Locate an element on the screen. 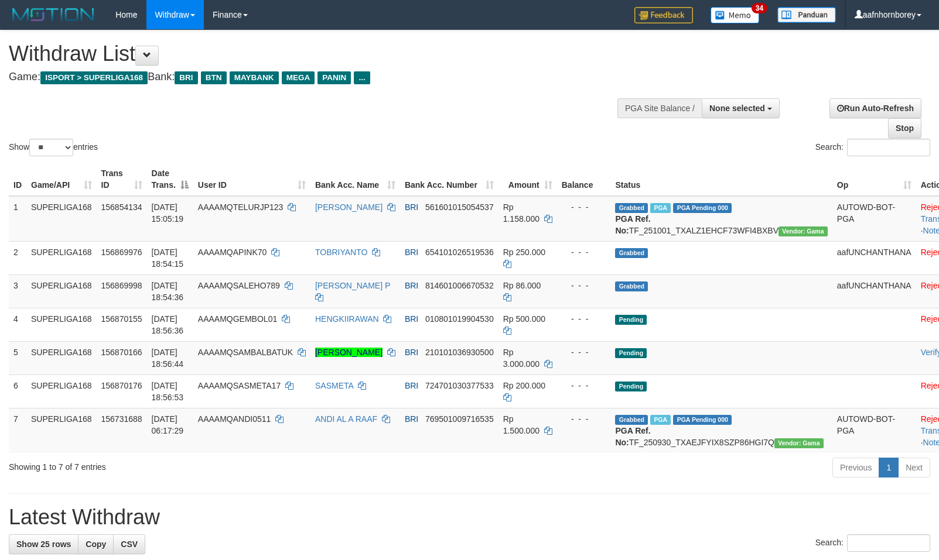  span: Rp 1.158.000 is located at coordinates (521, 213).